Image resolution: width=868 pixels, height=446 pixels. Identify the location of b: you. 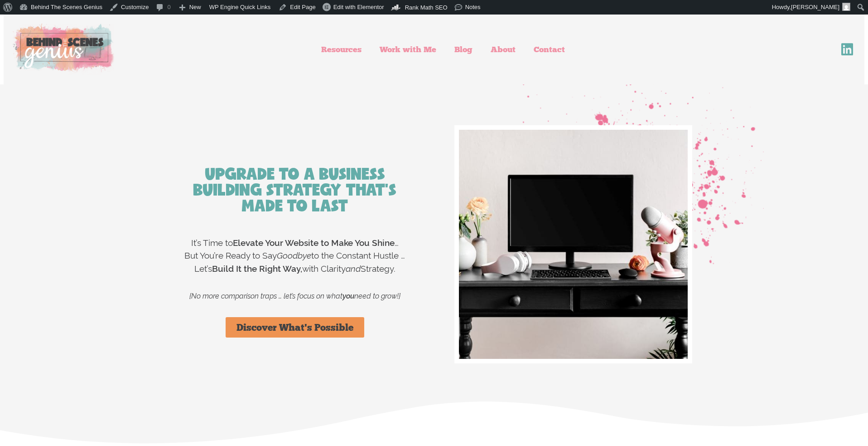
(348, 295).